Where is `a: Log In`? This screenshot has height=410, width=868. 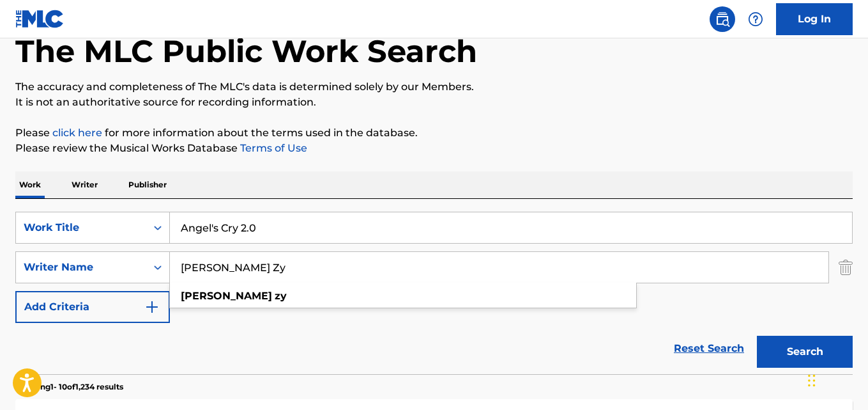 a: Log In is located at coordinates (815, 19).